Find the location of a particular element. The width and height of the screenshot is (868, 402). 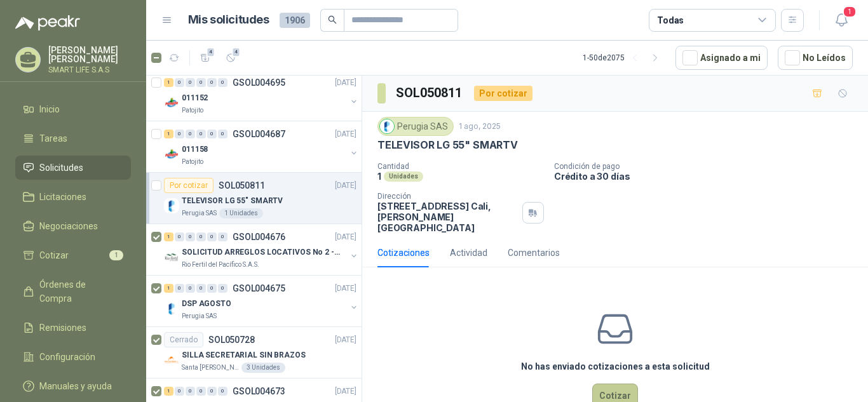

h3: SOL050811 is located at coordinates (429, 93).